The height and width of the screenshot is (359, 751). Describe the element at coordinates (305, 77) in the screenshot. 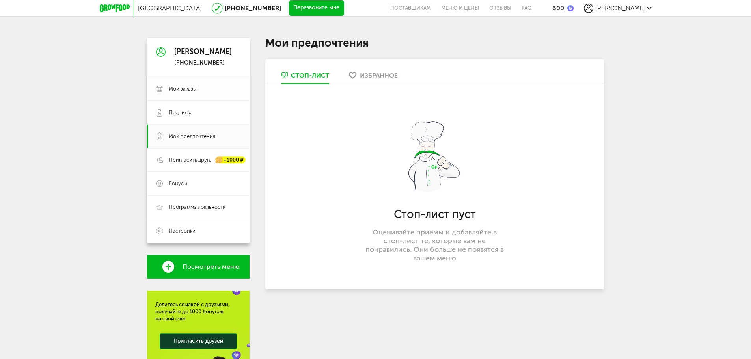

I see `a: Стоп-лист` at that location.